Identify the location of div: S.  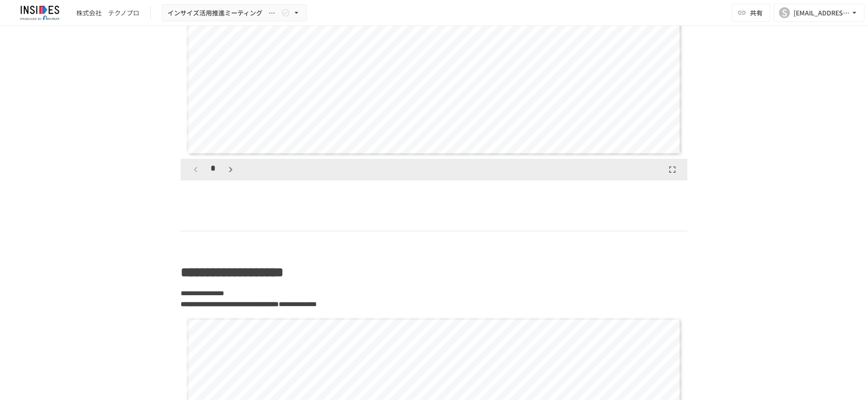
(784, 12).